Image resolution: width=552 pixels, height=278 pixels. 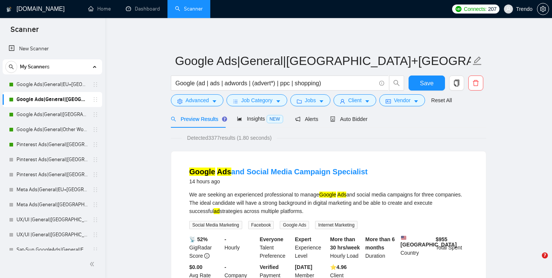 What do you see at coordinates (235, 101) in the screenshot?
I see `span: bars` at bounding box center [235, 101].